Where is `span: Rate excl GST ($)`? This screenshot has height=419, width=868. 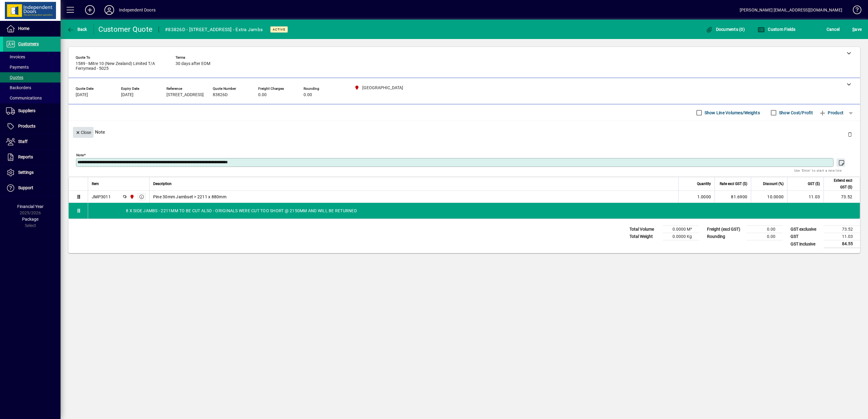
span: Rate excl GST ($) is located at coordinates (734, 184).